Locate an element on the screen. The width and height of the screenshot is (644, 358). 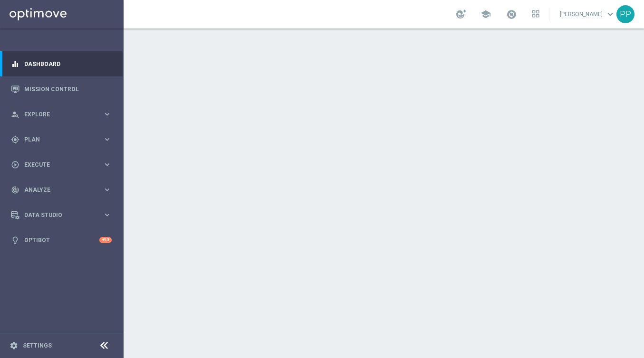
div: Analyze is located at coordinates (57, 190).